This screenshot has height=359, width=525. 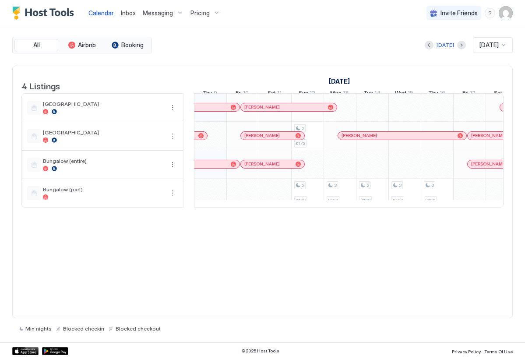 What do you see at coordinates (506, 94) in the screenshot?
I see `span: 18` at bounding box center [506, 94].